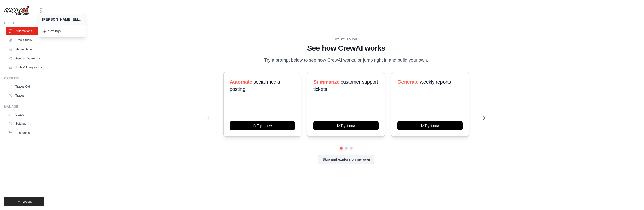 Image resolution: width=644 pixels, height=210 pixels. Describe the element at coordinates (346, 86) in the screenshot. I see `span: customer support tickets` at that location.